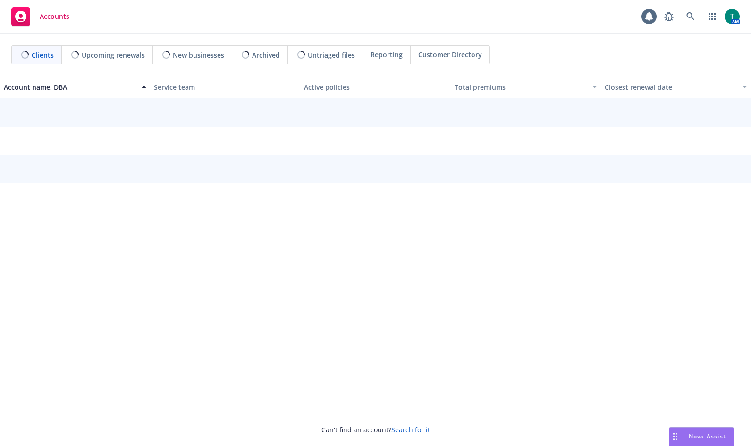 The height and width of the screenshot is (446, 751). What do you see at coordinates (707, 436) in the screenshot?
I see `span: Nova Assist` at bounding box center [707, 436].